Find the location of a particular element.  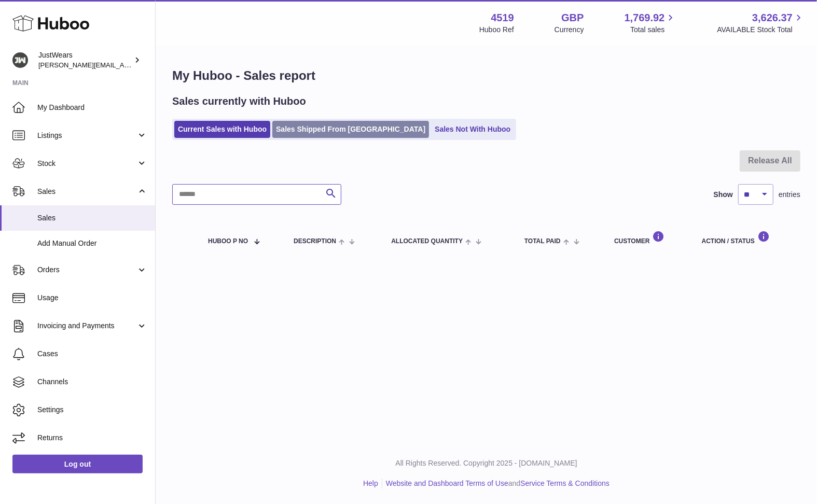

span: Add Manual Order is located at coordinates (92, 243).